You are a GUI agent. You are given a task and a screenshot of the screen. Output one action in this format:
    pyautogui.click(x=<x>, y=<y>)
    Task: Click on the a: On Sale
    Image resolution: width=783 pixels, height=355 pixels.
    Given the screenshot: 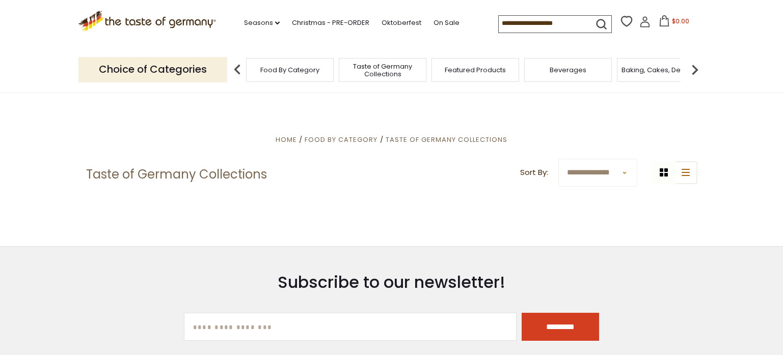 What is the action you would take?
    pyautogui.click(x=446, y=23)
    